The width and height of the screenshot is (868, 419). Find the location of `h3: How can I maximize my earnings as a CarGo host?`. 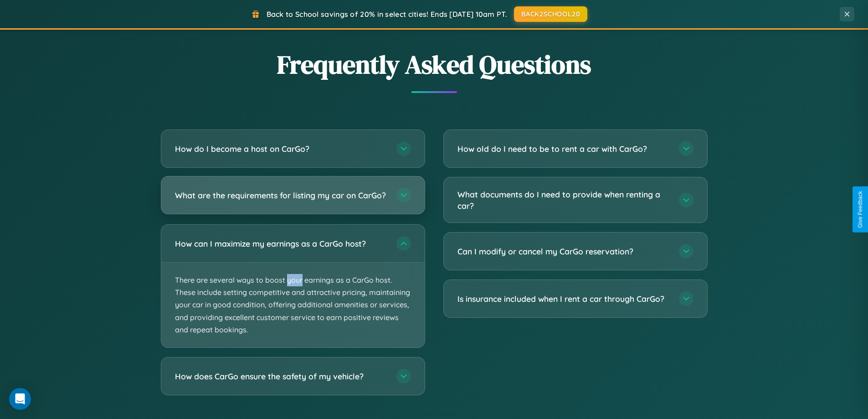

h3: How can I maximize my earnings as a CarGo host? is located at coordinates (281, 244).